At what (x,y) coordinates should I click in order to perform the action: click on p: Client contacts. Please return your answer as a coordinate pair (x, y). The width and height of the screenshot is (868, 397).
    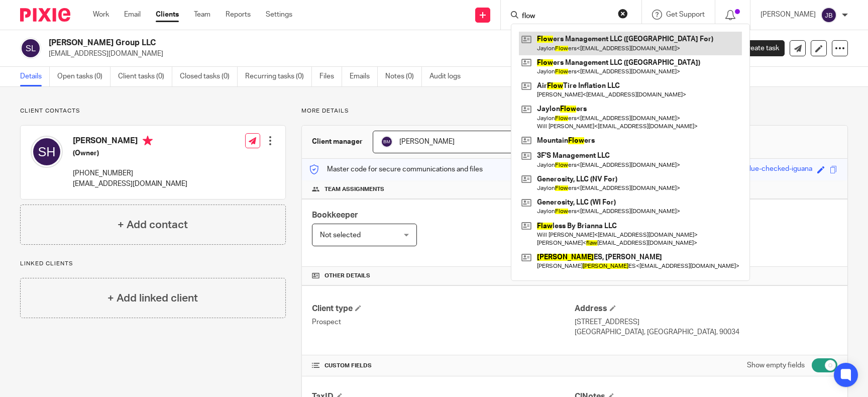
    Looking at the image, I should click on (153, 111).